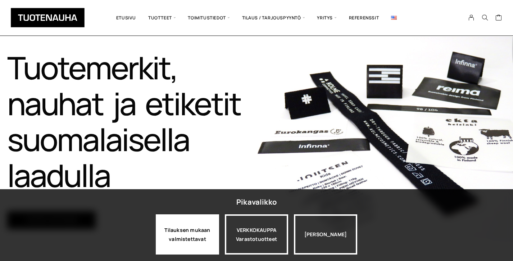 The width and height of the screenshot is (513, 261). I want to click on a: Etusivu, so click(126, 18).